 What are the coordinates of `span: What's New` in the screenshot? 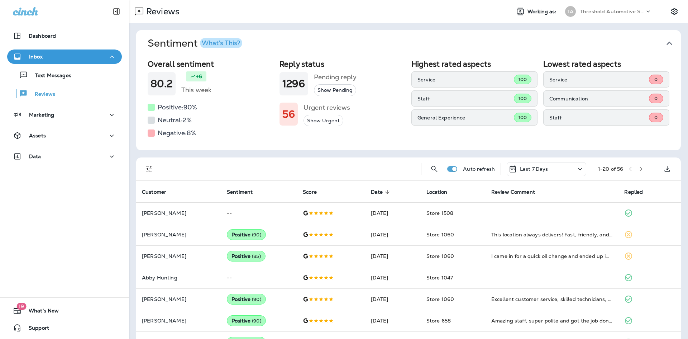 It's located at (40, 312).